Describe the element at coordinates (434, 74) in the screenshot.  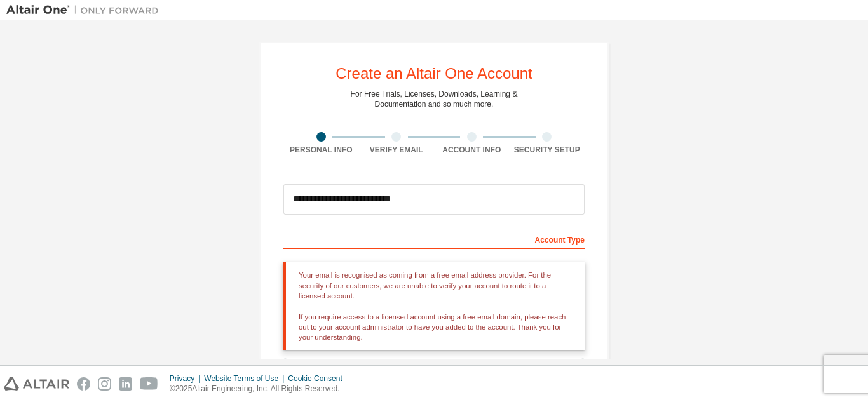
I see `div: Create an Altair One Account` at that location.